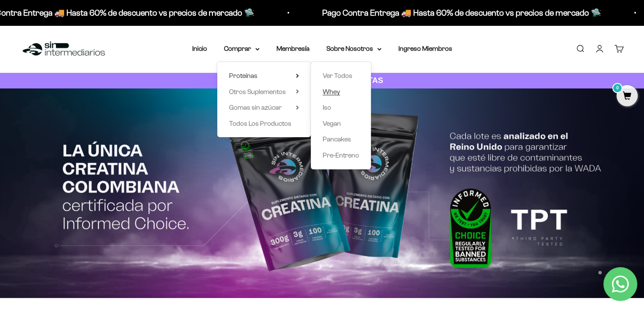  I want to click on span: Otros Suplementos, so click(257, 92).